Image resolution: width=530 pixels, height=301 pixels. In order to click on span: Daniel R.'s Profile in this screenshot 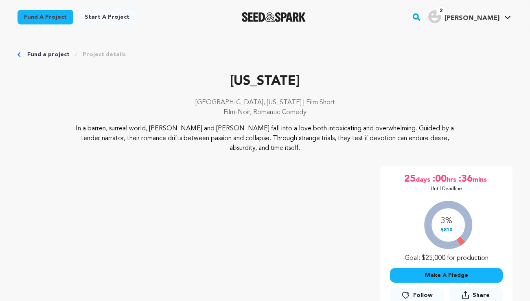, I will do `click(469, 17)`.